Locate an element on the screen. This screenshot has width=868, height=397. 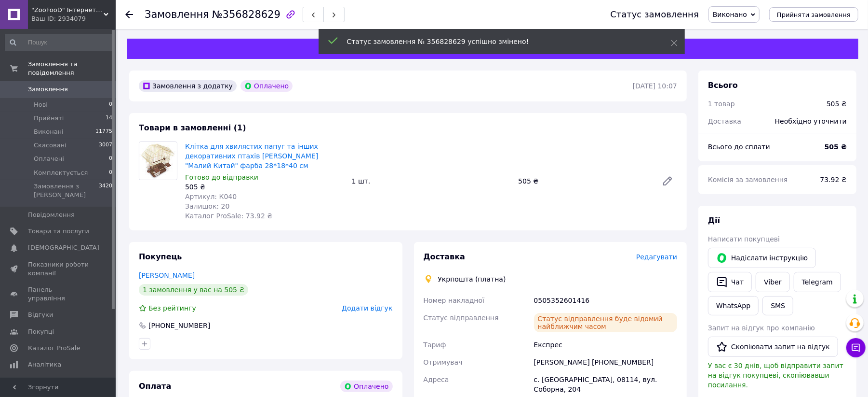
button: Надіслати інструкцію is located at coordinates (762, 257).